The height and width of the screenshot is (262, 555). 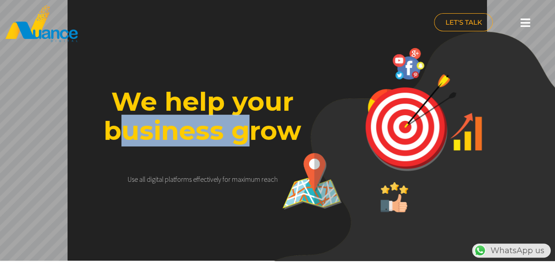 What do you see at coordinates (139, 23) in the screenshot?
I see `a: nuance-qatar_logo` at bounding box center [139, 23].